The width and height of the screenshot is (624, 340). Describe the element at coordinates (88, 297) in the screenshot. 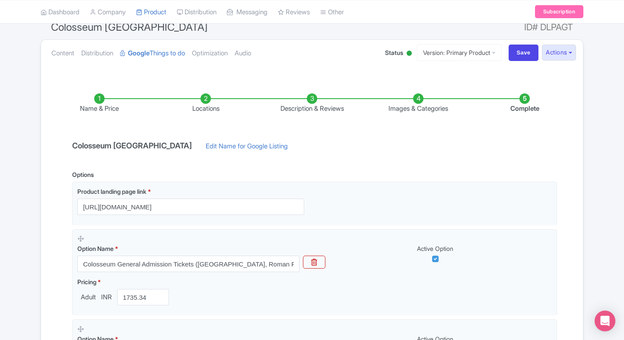

I see `span: Adult` at that location.